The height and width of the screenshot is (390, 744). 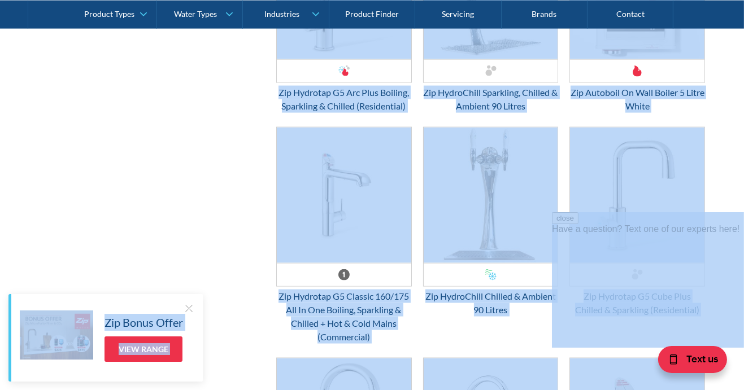 I want to click on div: Water Types, so click(x=195, y=14).